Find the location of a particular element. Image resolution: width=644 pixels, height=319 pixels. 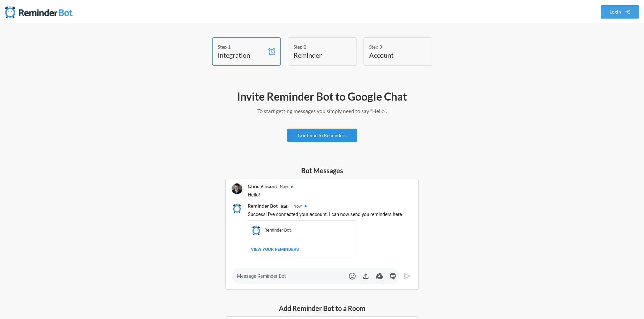

div: Step 1 is located at coordinates (242, 46).